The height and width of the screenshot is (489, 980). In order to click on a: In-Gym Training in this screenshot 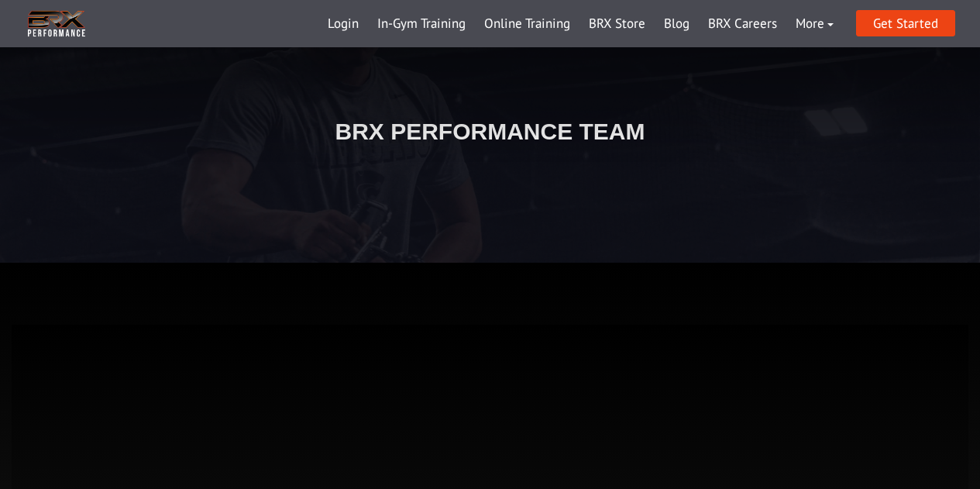, I will do `click(422, 24)`.